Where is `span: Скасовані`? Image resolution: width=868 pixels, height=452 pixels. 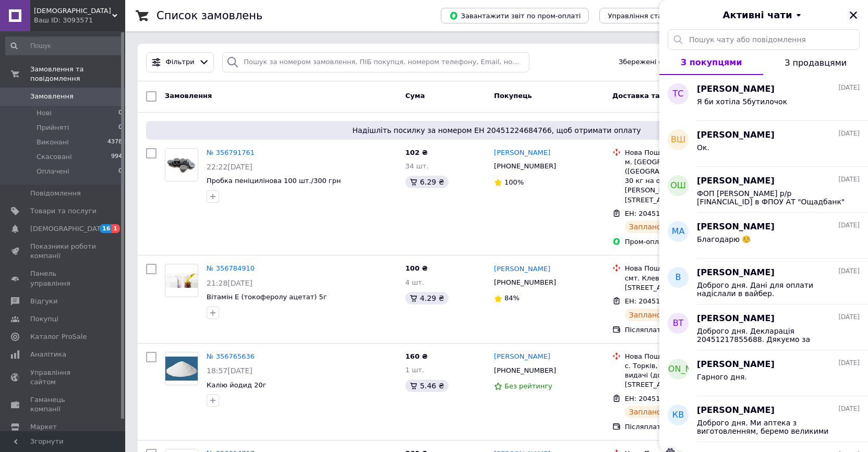
span: Скасовані is located at coordinates (54, 157).